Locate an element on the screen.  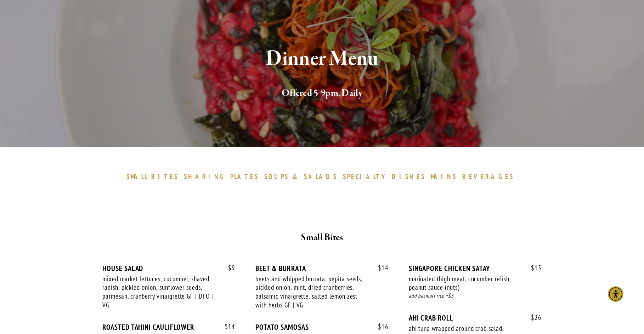
div: BEET & BURRATA is located at coordinates (322, 268).